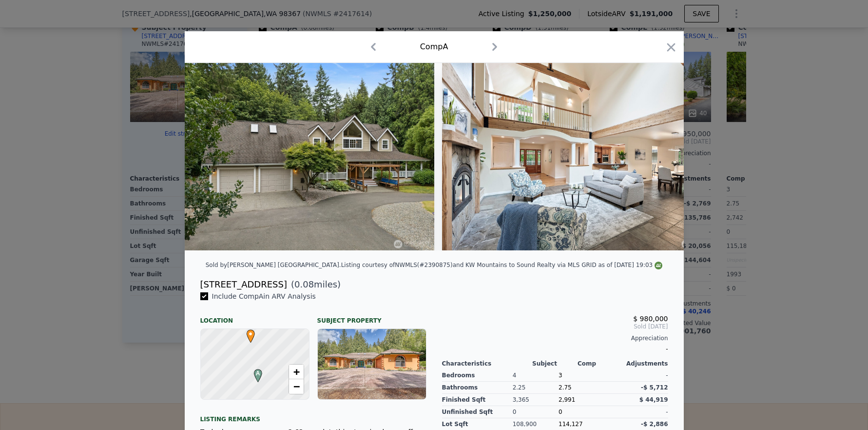 The width and height of the screenshot is (868, 430). What do you see at coordinates (255, 317) in the screenshot?
I see `div: Location` at bounding box center [255, 317].